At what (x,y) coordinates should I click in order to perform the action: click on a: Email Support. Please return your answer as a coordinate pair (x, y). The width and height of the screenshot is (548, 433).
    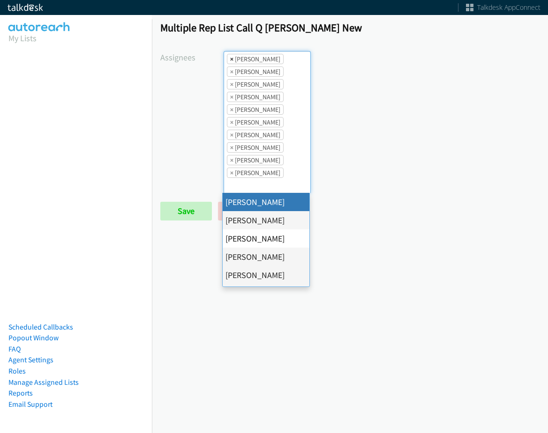
    Looking at the image, I should click on (30, 404).